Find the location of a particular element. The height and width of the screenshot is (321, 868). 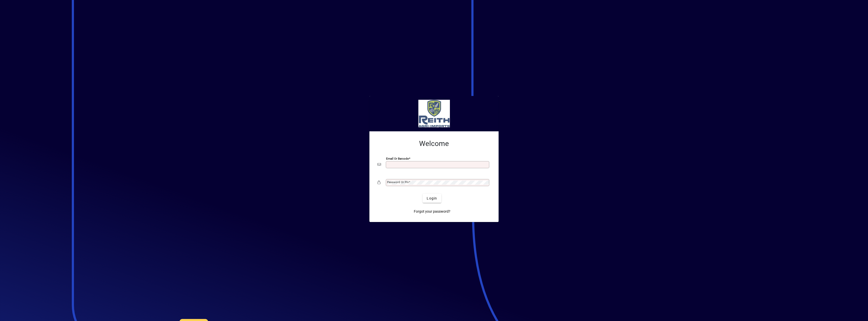

span: Forgot your password? is located at coordinates (432, 211).